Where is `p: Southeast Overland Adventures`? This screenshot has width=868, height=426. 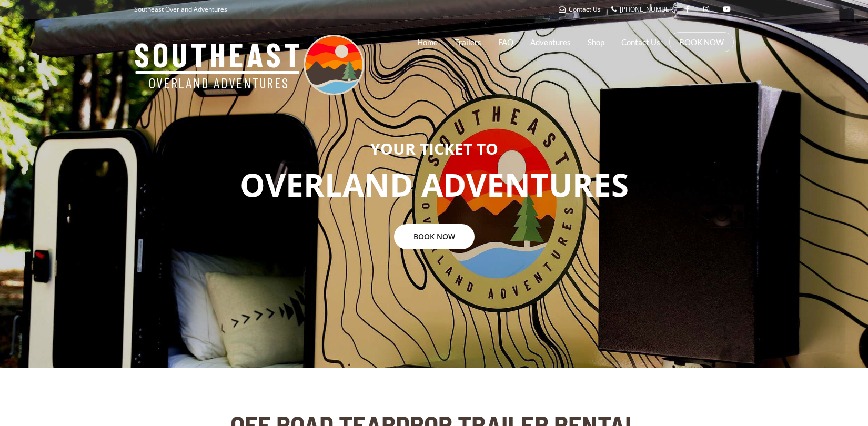 p: Southeast Overland Adventures is located at coordinates (180, 9).